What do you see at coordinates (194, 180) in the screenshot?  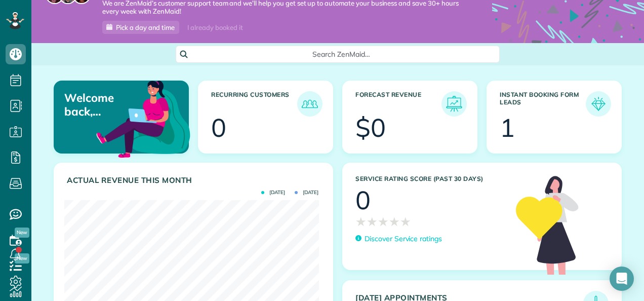 I see `h3: Actual Revenue this month` at bounding box center [194, 180].